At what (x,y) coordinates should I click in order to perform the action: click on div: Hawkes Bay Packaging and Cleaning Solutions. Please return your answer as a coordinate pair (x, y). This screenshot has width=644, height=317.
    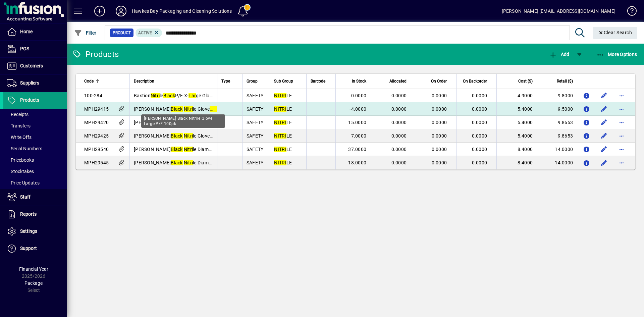
    Looking at the image, I should click on (182, 11).